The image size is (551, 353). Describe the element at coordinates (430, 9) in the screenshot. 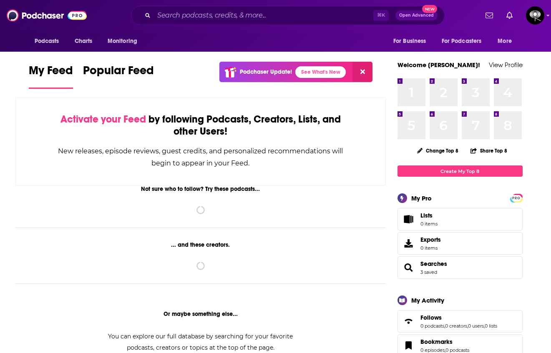

I see `span: New` at that location.